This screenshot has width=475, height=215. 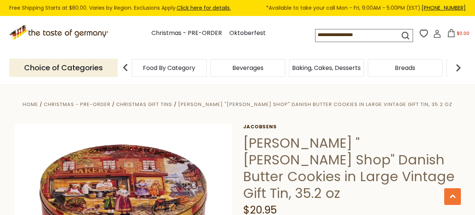 I want to click on a: Home, so click(x=30, y=104).